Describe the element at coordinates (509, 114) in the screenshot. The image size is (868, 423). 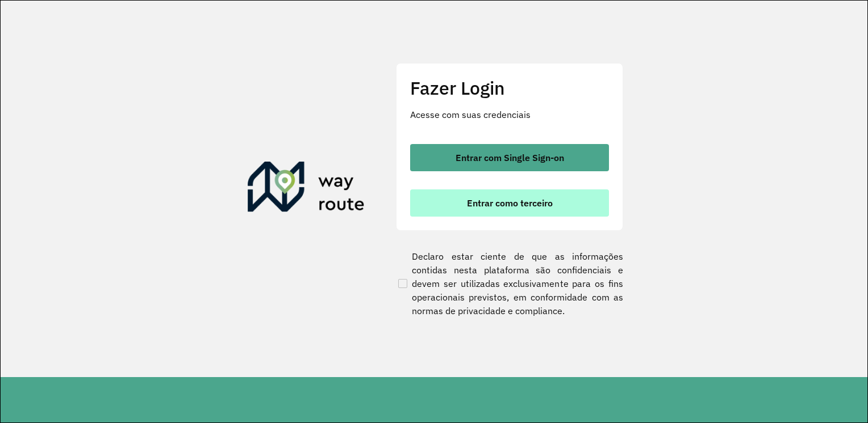
I see `p: Acesse com suas credenciais` at that location.